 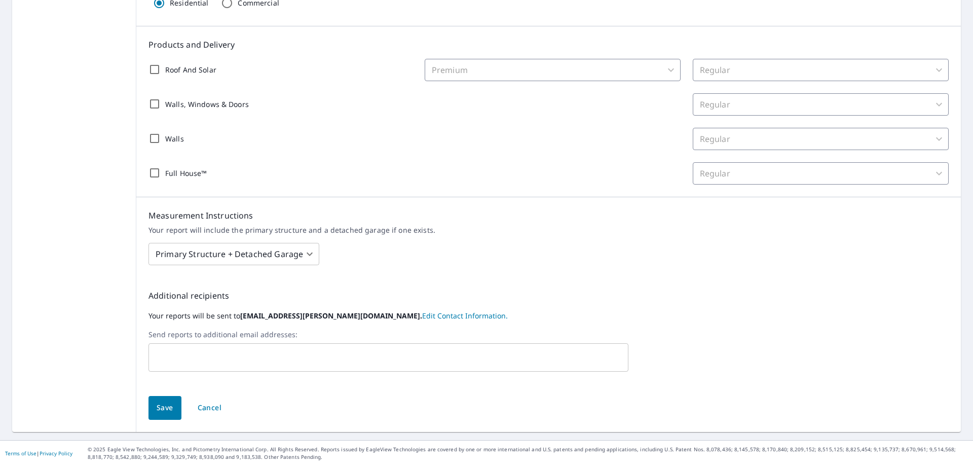 What do you see at coordinates (549, 296) in the screenshot?
I see `p: Additional recipients` at bounding box center [549, 296].